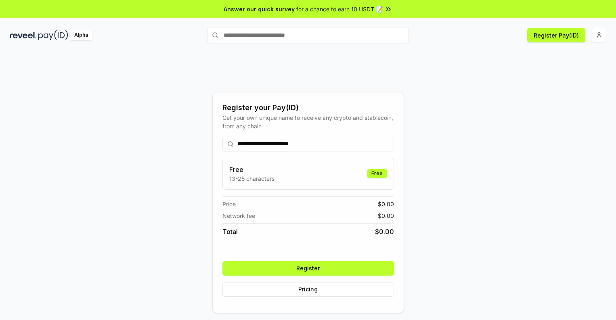 This screenshot has width=616, height=320. Describe the element at coordinates (340, 9) in the screenshot. I see `span: for a chance to earn 10 USDT 📝` at that location.